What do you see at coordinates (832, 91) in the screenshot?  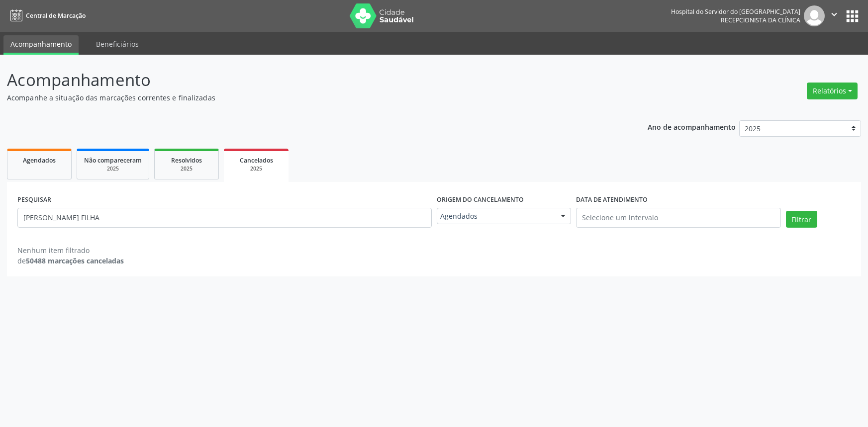 I see `button: Relatórios` at bounding box center [832, 91].